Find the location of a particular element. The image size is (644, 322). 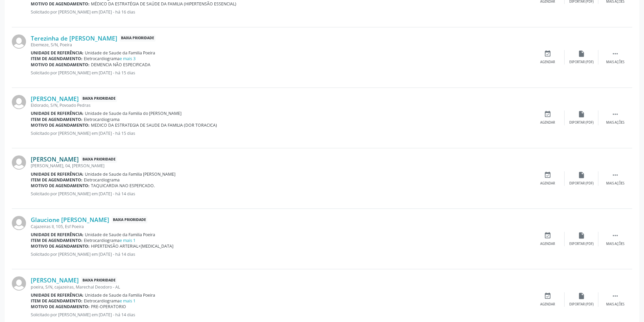

div: poeira, S/N, cajazeiras, Marechal Deodoro - AL is located at coordinates (281, 287).